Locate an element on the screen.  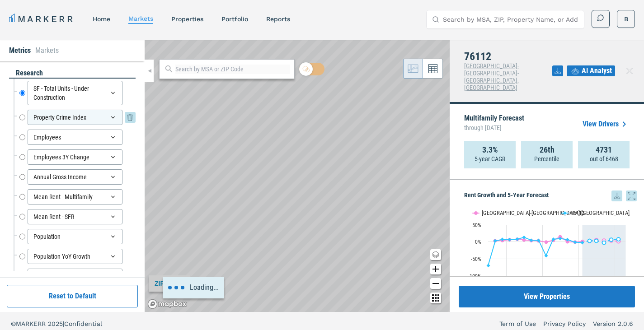
button: Show 76112 is located at coordinates (573, 213).